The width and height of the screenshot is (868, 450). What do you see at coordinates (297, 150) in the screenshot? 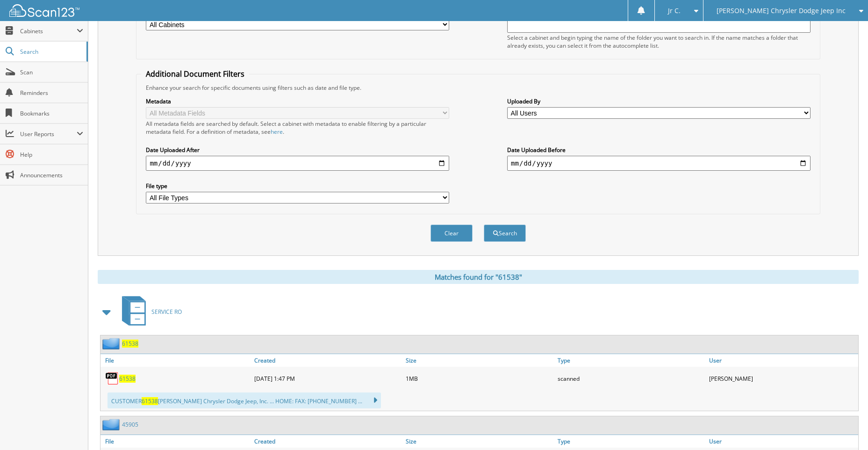
I see `label: Date Uploaded After` at bounding box center [297, 150].